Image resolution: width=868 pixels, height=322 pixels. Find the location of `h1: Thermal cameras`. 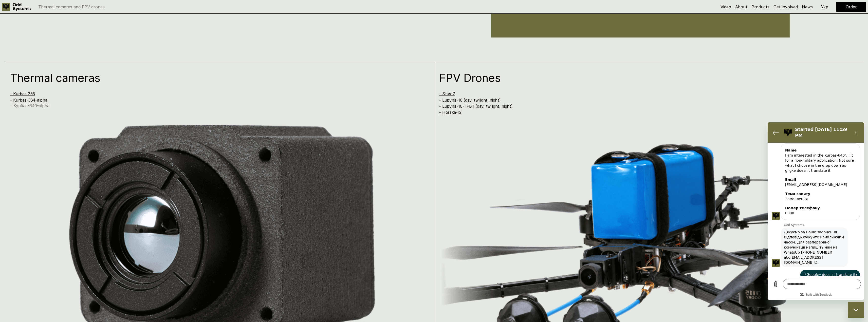

h1: Thermal cameras is located at coordinates (207, 78).